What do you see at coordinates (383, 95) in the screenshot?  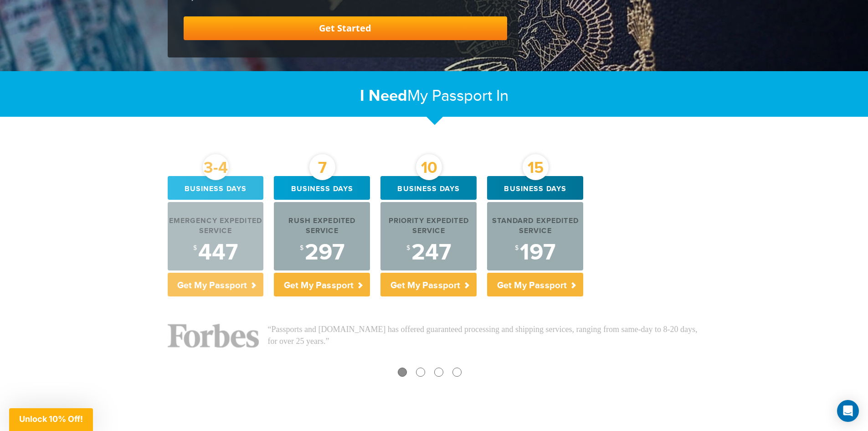 I see `strong: I Need` at bounding box center [383, 95].